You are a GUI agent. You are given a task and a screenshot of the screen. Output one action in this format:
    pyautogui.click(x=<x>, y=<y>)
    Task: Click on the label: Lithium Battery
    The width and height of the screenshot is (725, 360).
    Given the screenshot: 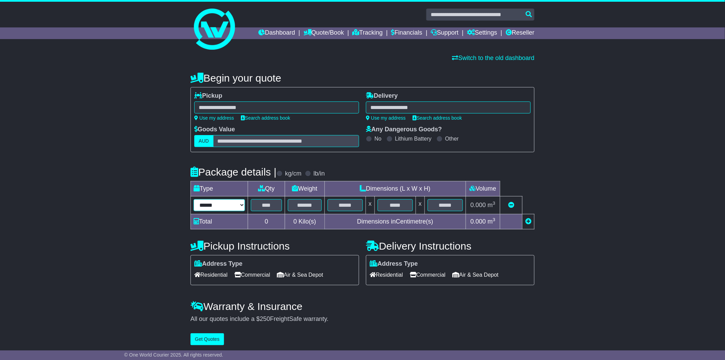 What is the action you would take?
    pyautogui.click(x=413, y=138)
    